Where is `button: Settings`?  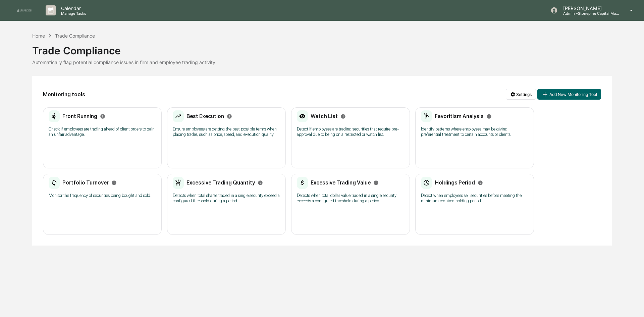
button: Settings is located at coordinates (521, 94).